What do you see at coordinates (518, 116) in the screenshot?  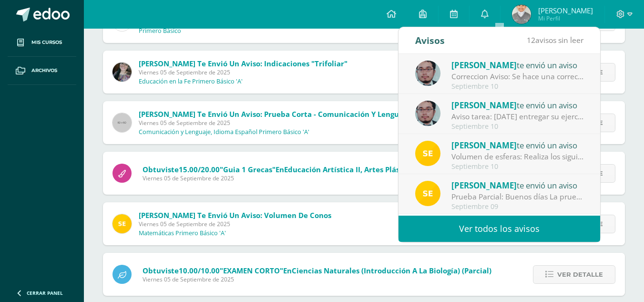 I see `div: Aviso tarea: Mañana entregar su ejercicio de la perspectiva terminada (los volumenes pintados, si...` at bounding box center [518, 116].